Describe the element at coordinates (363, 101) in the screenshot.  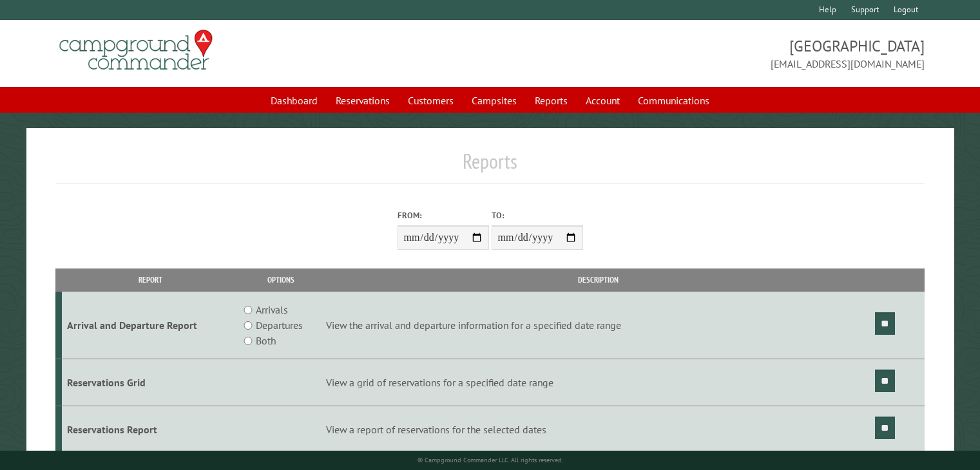
I see `a: Reservations` at that location.